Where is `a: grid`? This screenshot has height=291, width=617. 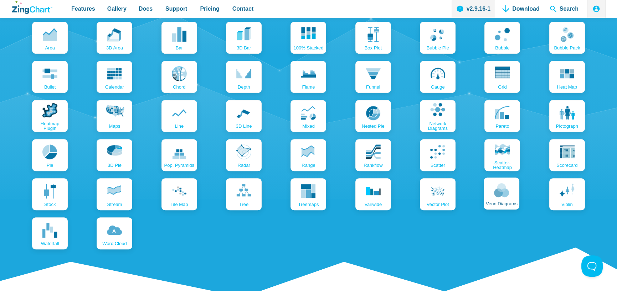
a: grid is located at coordinates (502, 77).